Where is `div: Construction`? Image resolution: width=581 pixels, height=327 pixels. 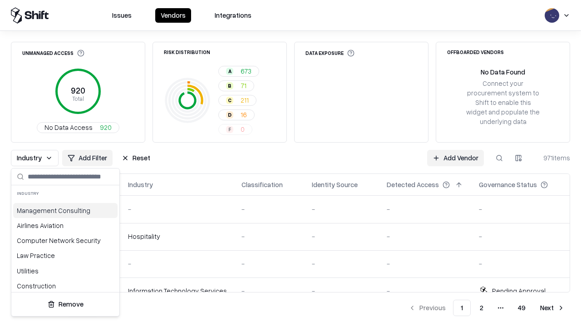
div: Construction is located at coordinates (65, 286).